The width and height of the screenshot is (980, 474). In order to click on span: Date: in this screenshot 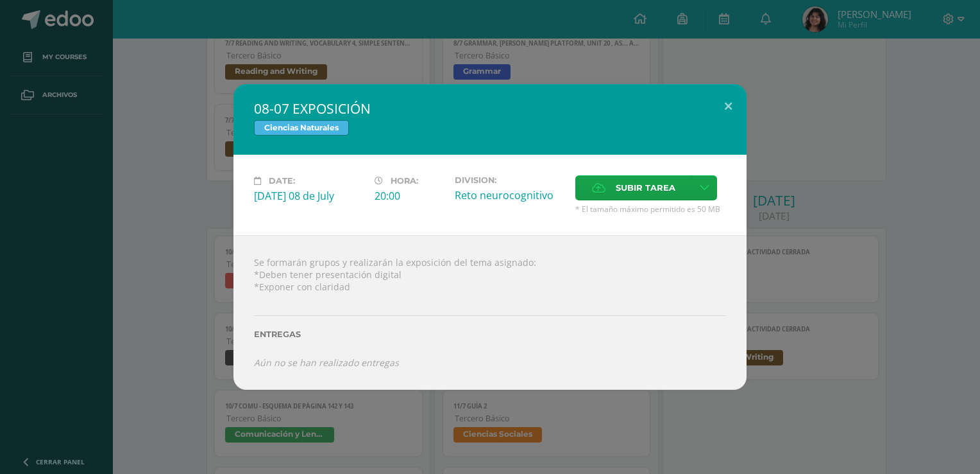, I will do `click(281, 181)`.